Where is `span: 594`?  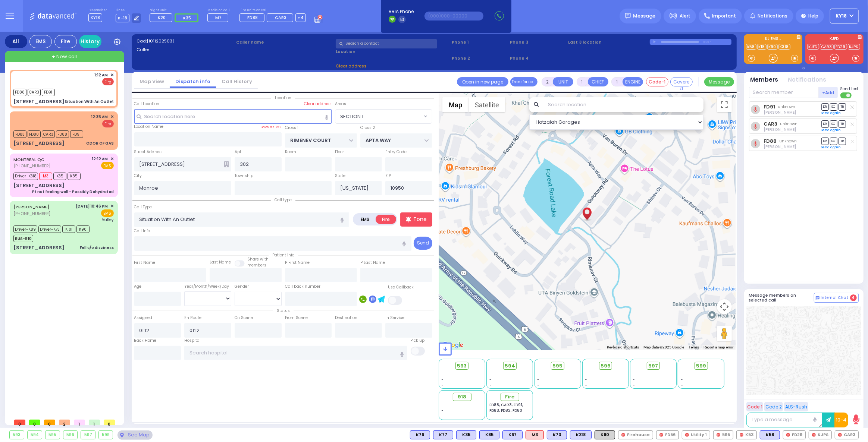 span: 594 is located at coordinates (510, 366).